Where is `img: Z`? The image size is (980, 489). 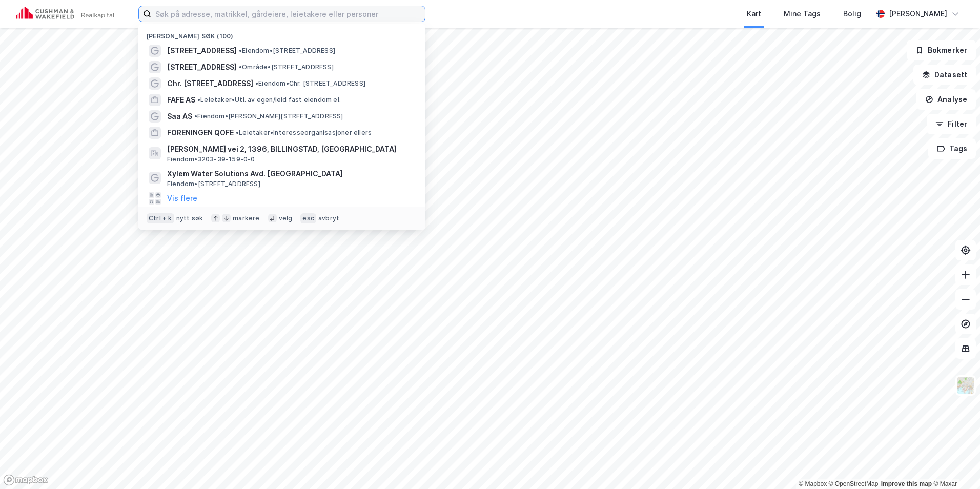
img: Z is located at coordinates (966, 385).